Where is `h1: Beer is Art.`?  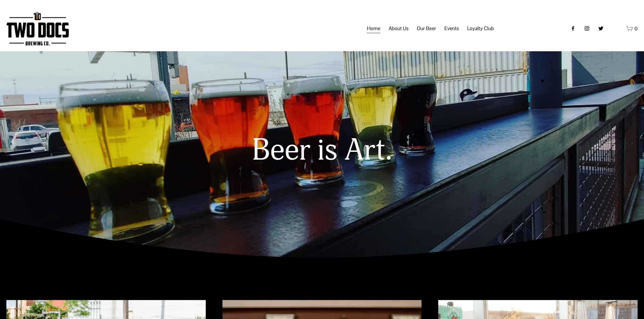
h1: Beer is Art. is located at coordinates (322, 151).